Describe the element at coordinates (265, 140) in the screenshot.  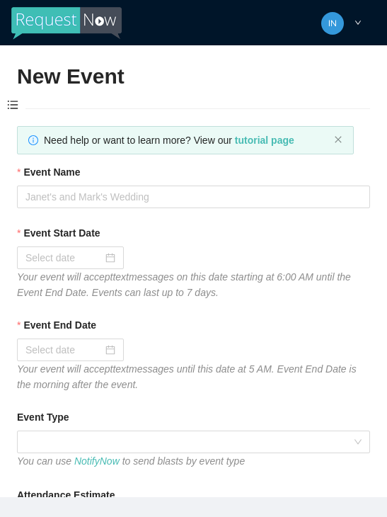
I see `a: tutorial page` at that location.